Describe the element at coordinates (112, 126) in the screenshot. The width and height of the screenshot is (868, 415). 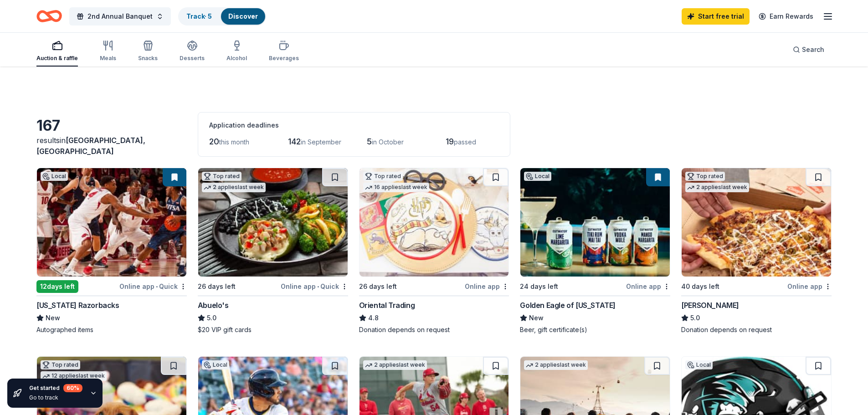
I see `div: 167` at that location.